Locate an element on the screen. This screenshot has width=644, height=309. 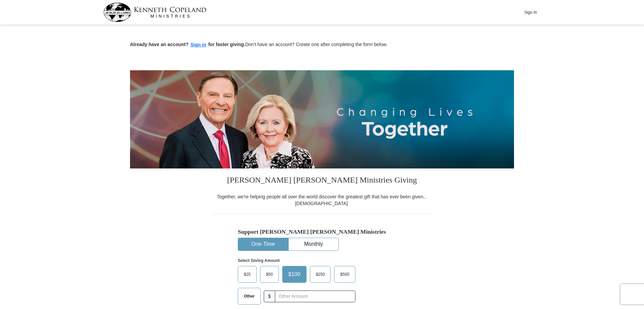
span: $50 is located at coordinates (269, 275).